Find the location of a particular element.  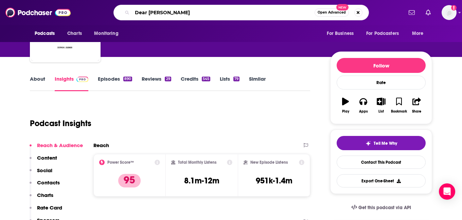

button: Social is located at coordinates (41, 174).